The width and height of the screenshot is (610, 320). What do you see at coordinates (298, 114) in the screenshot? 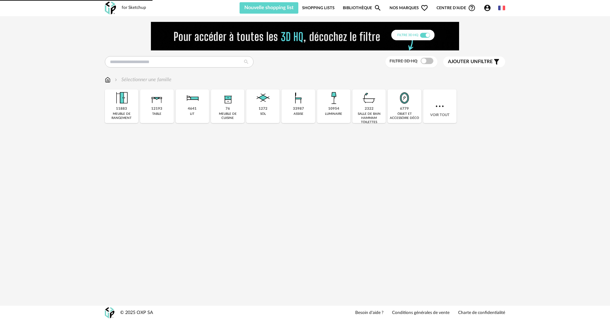
I see `div: assise` at bounding box center [298, 114].